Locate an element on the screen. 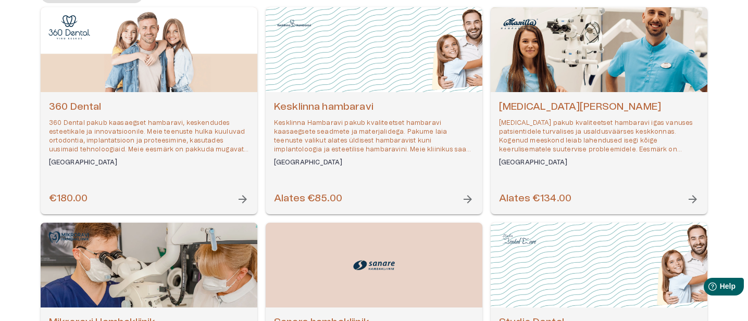  h6: Alates €85.00 is located at coordinates (308, 199).